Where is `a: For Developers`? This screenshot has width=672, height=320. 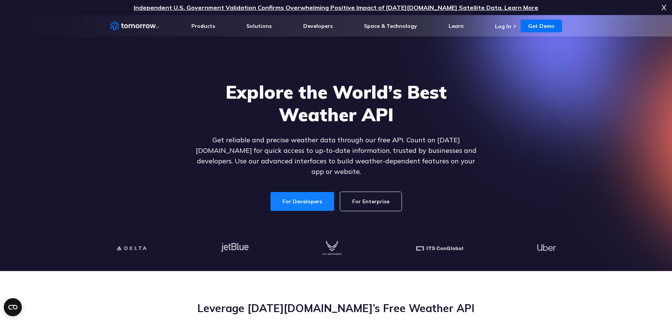 a: For Developers is located at coordinates (302, 202).